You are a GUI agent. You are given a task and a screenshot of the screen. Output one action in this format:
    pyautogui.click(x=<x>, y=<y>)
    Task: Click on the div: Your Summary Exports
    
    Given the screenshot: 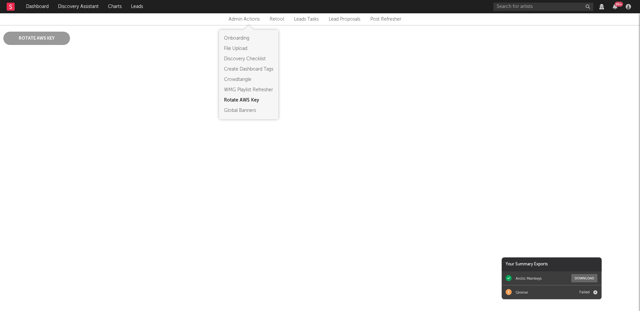 What is the action you would take?
    pyautogui.click(x=552, y=265)
    